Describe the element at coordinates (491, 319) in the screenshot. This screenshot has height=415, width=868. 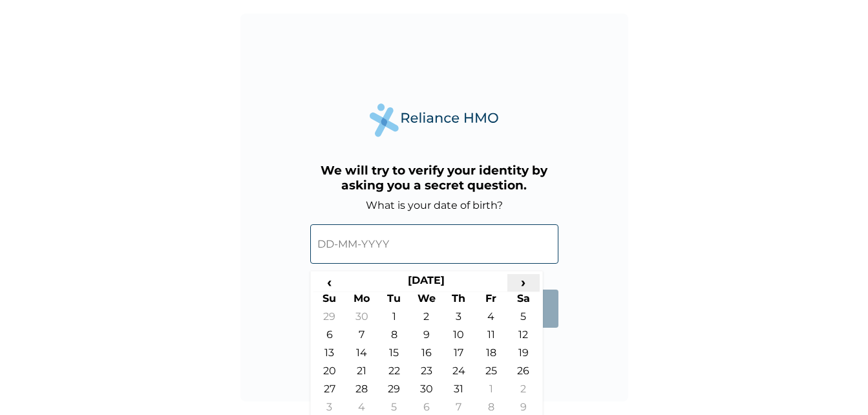
I see `td: 4` at that location.